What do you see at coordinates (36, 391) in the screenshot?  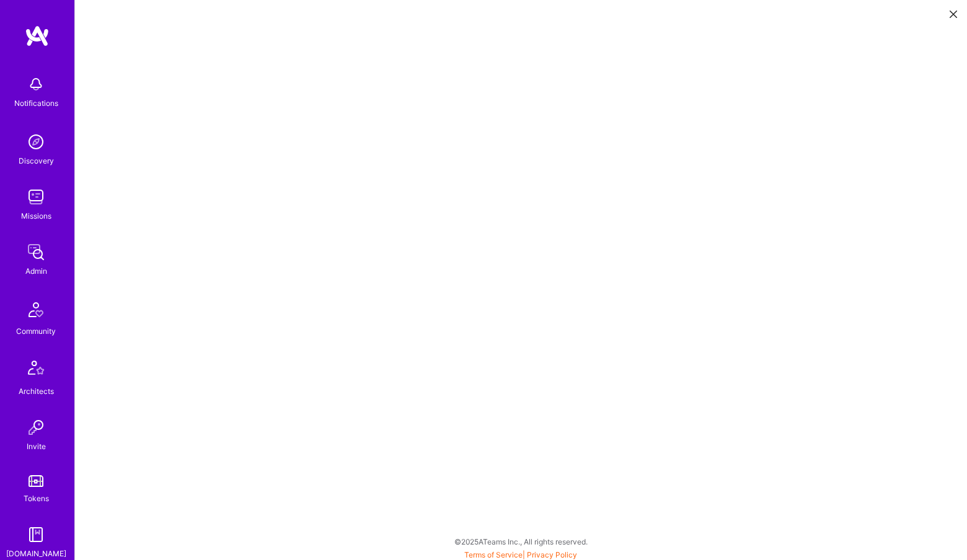 I see `div: Architects` at bounding box center [36, 391].